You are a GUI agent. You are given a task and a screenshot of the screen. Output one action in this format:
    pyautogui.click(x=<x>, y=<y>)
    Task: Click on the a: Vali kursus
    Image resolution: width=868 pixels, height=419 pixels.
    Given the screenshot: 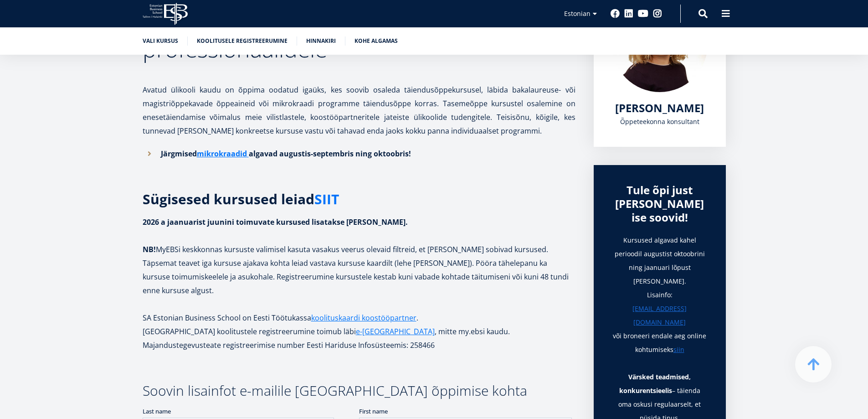 What is the action you would take?
    pyautogui.click(x=161, y=41)
    